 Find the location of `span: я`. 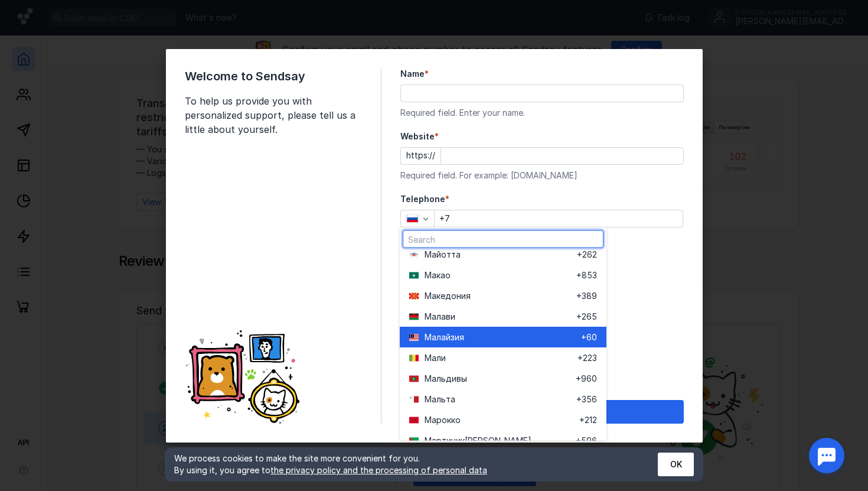

span: я is located at coordinates (468, 296).